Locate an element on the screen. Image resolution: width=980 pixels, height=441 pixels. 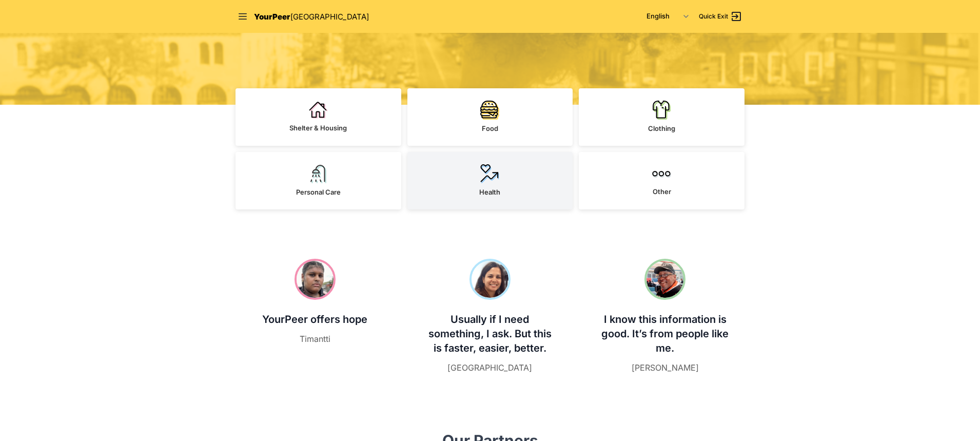
a: Quick Exit is located at coordinates (720, 17).